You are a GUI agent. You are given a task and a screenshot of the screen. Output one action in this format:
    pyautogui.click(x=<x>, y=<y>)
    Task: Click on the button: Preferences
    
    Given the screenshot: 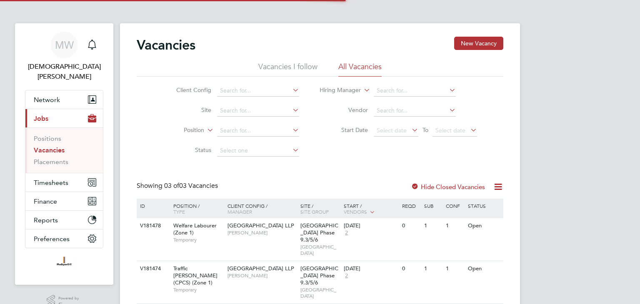 What is the action you would take?
    pyautogui.click(x=64, y=239)
    